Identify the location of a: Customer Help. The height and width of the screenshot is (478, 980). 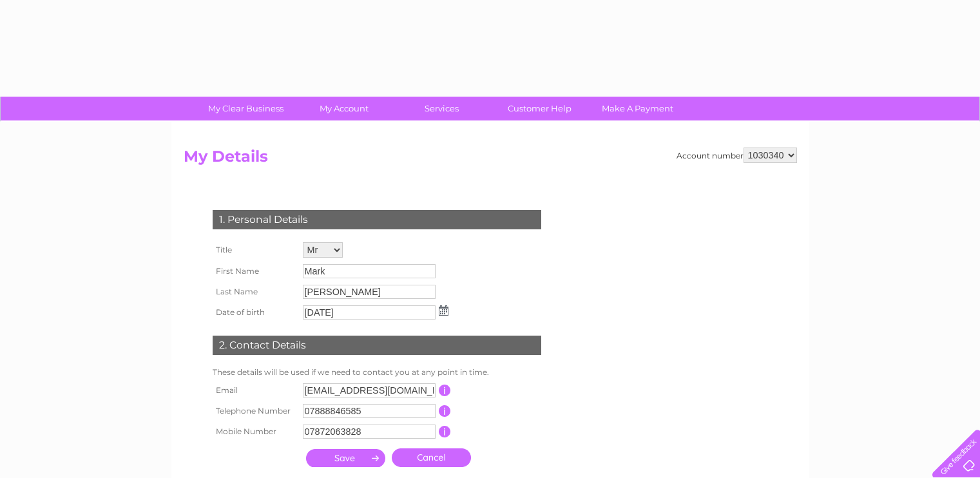
(539, 108).